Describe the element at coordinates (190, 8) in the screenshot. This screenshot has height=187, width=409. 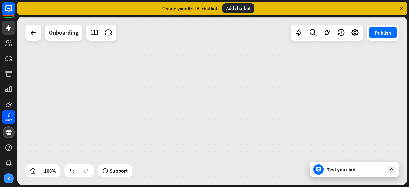
I see `div: Create your first AI chatbot` at that location.